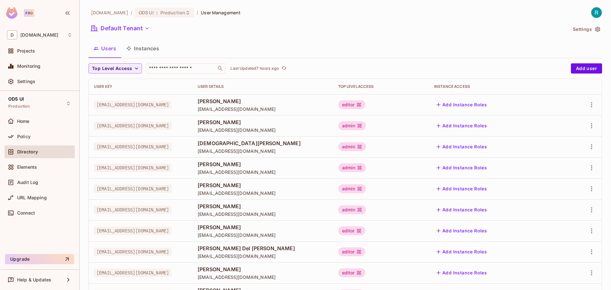 The width and height of the screenshot is (611, 290). Describe the element at coordinates (26, 213) in the screenshot. I see `span: Connect` at that location.